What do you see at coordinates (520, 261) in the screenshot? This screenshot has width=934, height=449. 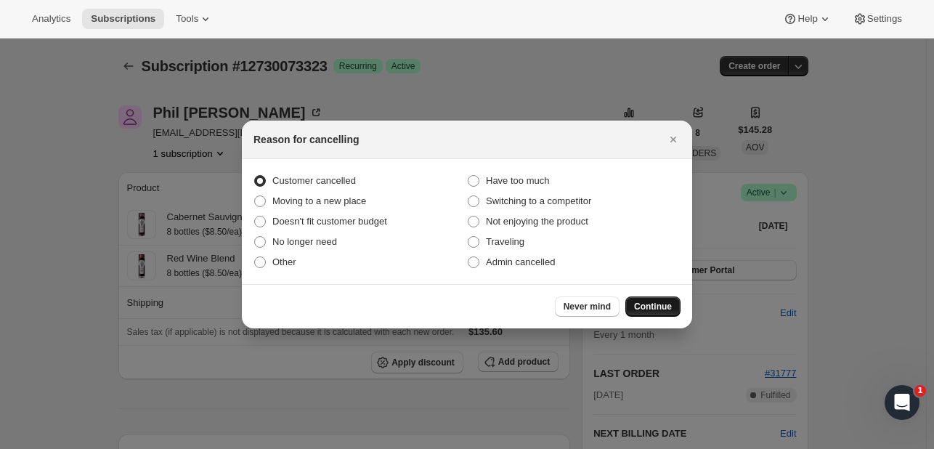 I see `span: Admin cancelled` at bounding box center [520, 261].